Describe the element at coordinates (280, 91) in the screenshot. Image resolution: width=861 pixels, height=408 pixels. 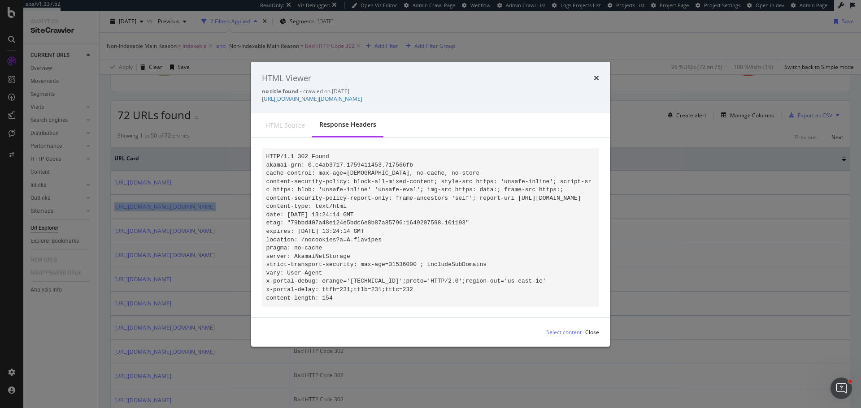
I see `strong: no title found` at that location.